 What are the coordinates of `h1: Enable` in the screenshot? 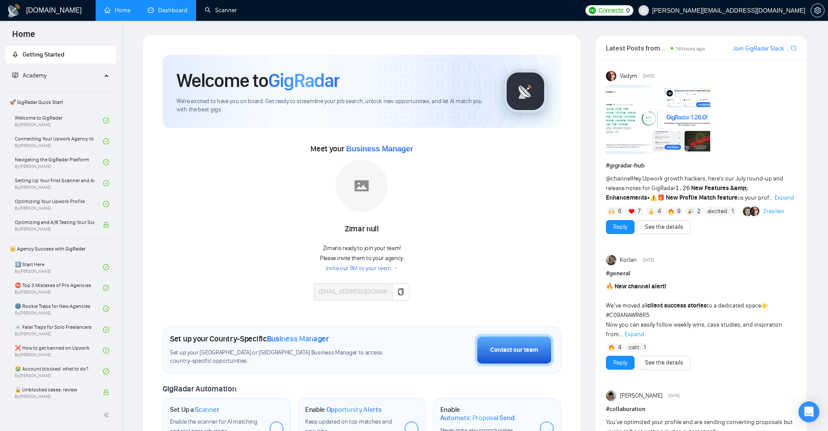 It's located at (344, 410).